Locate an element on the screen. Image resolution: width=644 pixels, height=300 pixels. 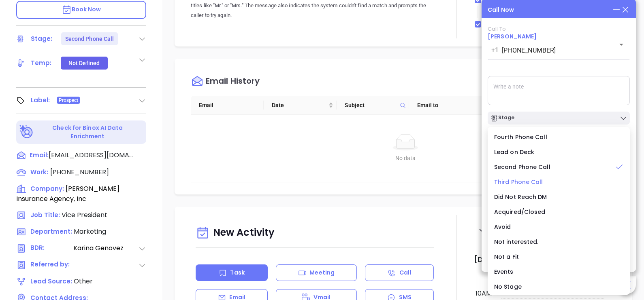
span: Second Phone Call is located at coordinates (522, 167).